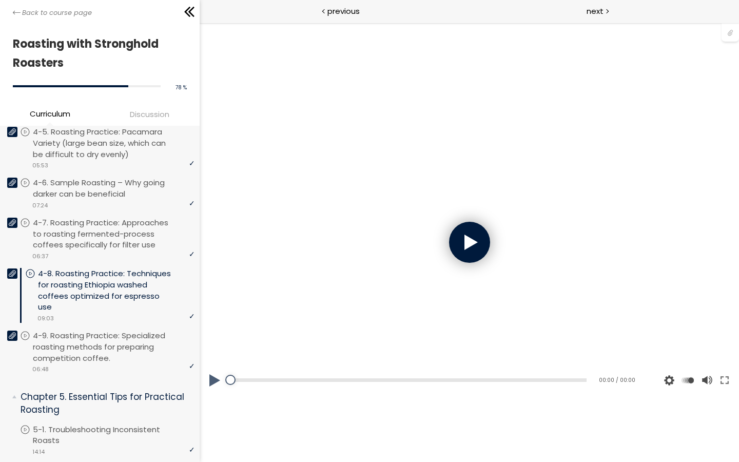  What do you see at coordinates (113, 234) in the screenshot?
I see `p: 4-7. Roasting Practice: Approaches to roasting fermented-process coffees specifically for filter use` at bounding box center [113, 234].